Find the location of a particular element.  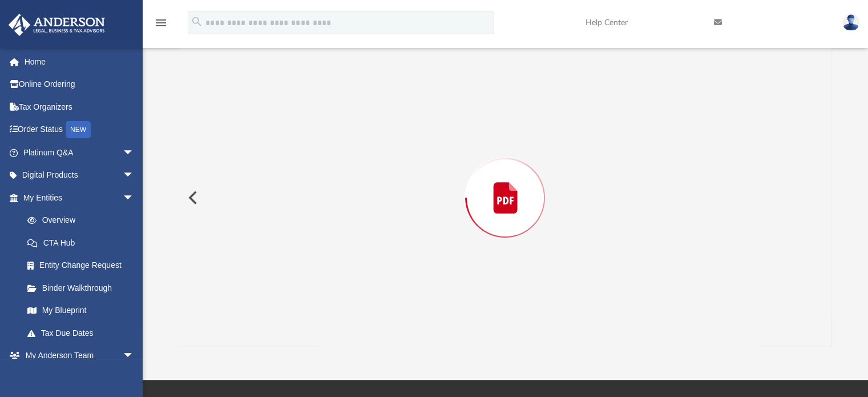

div: NEW is located at coordinates (78, 129).